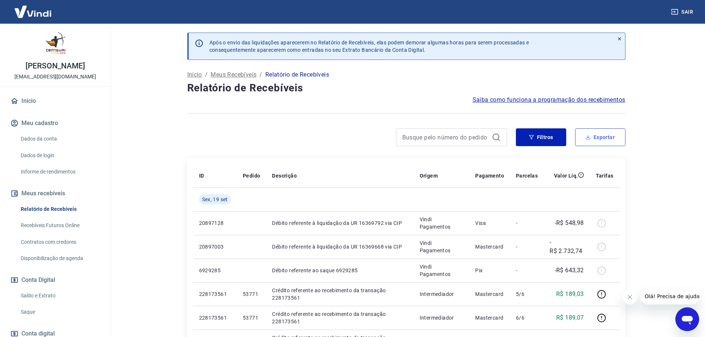  Describe the element at coordinates (570, 318) in the screenshot. I see `p: R$ 189,07` at that location.